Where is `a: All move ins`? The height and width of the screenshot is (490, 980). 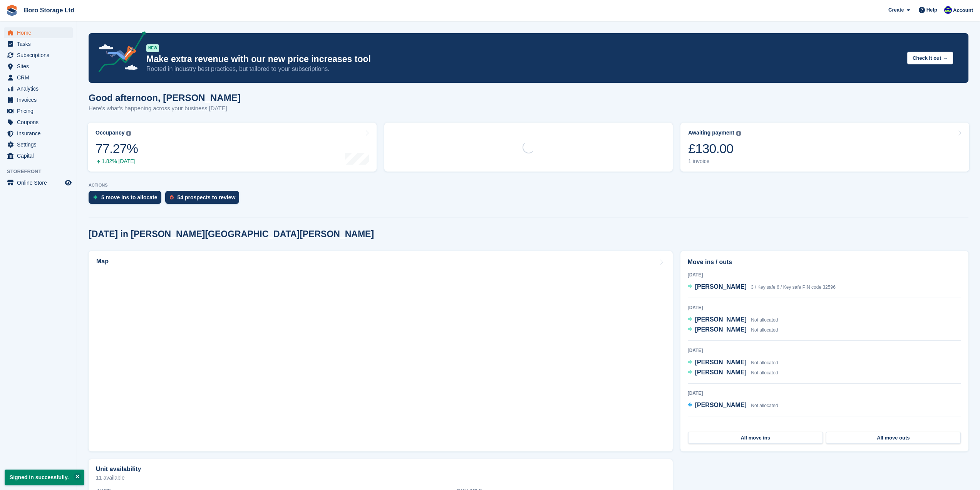 a: All move ins is located at coordinates (756, 438).